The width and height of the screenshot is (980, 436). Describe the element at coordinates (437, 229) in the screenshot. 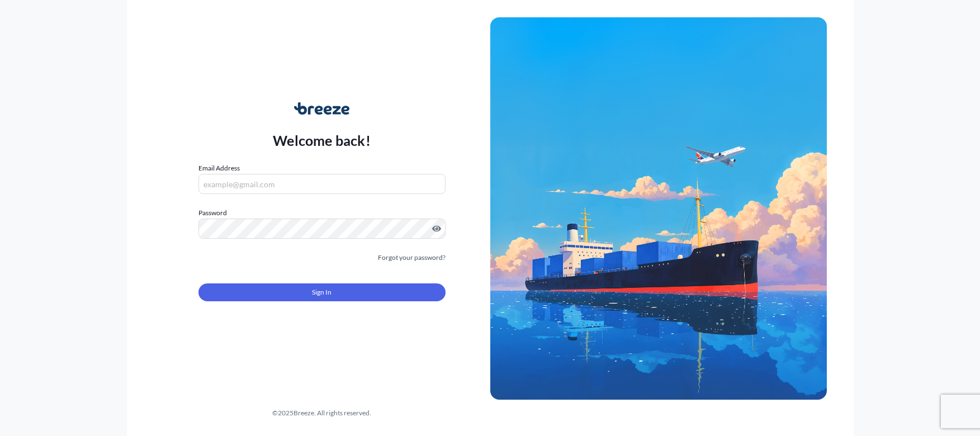

I see `button: Show password` at that location.